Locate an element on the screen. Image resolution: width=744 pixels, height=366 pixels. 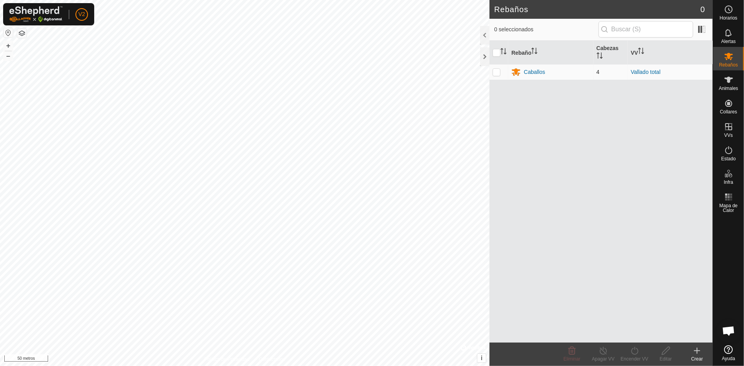
font: Infra is located at coordinates (728, 182).